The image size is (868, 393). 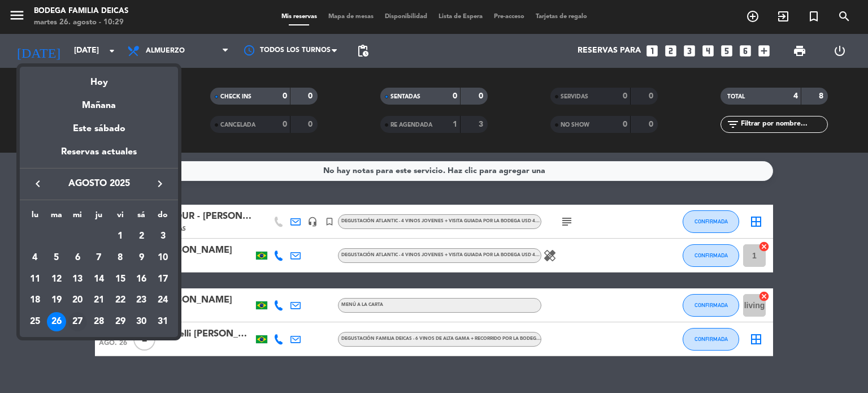 I want to click on div: 25, so click(x=35, y=322).